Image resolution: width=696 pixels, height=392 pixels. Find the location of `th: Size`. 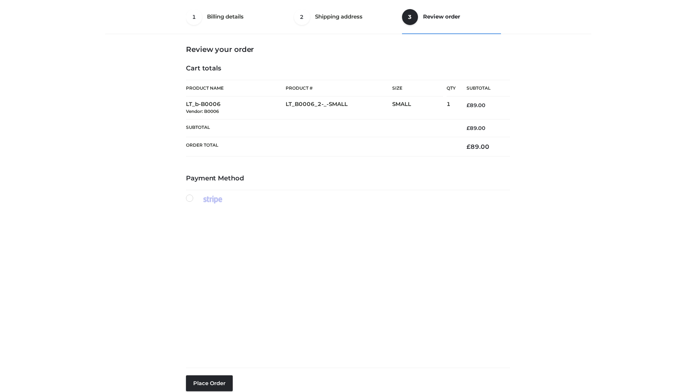

th: Size is located at coordinates (418, 88).